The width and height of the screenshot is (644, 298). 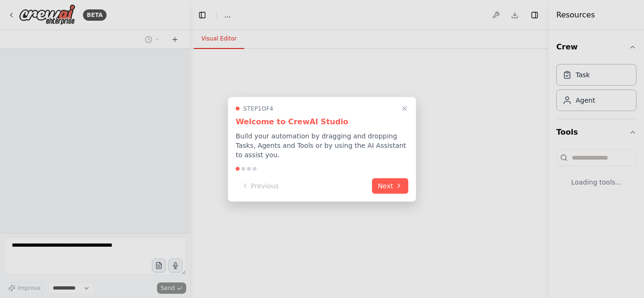 I want to click on span: Step 1 of 4, so click(x=258, y=109).